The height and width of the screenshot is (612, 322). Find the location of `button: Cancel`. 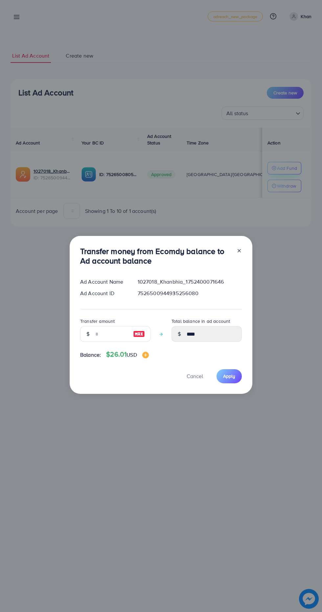

button: Cancel is located at coordinates (195, 376).